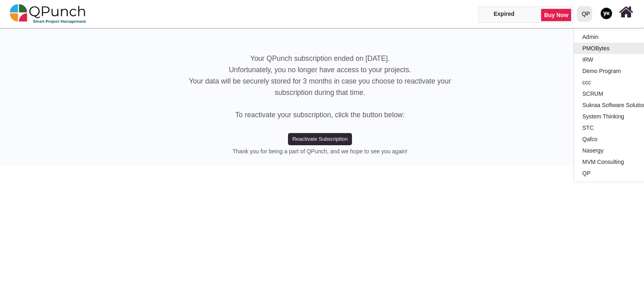  What do you see at coordinates (320, 81) in the screenshot?
I see `h5: Your data will be securely stored for 3 months in case you choose to reactivate your` at bounding box center [320, 81].